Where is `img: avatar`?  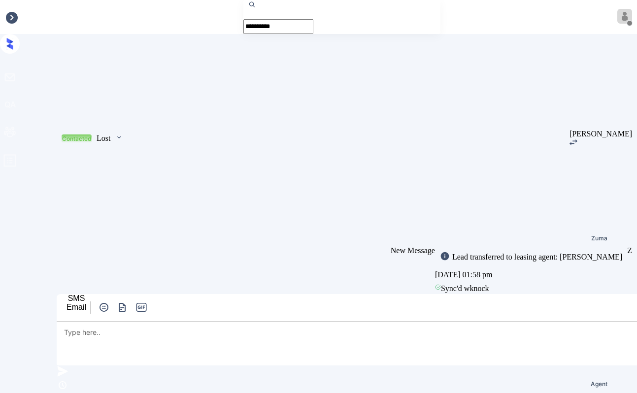 img: avatar is located at coordinates (625, 16).